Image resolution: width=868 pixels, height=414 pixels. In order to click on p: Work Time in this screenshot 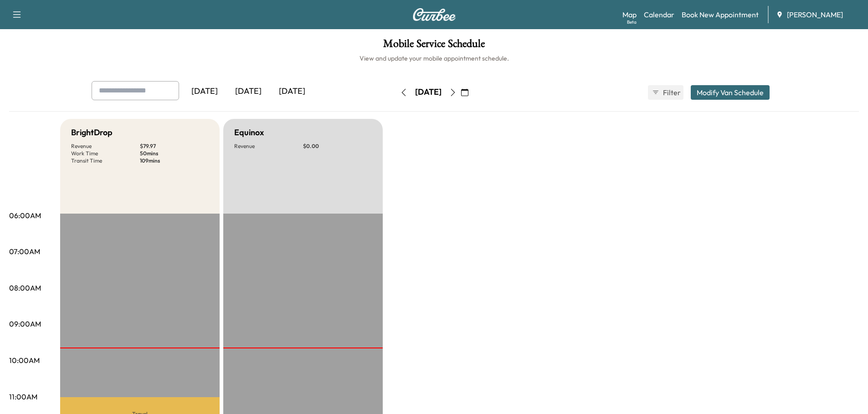, I will do `click(105, 154)`.